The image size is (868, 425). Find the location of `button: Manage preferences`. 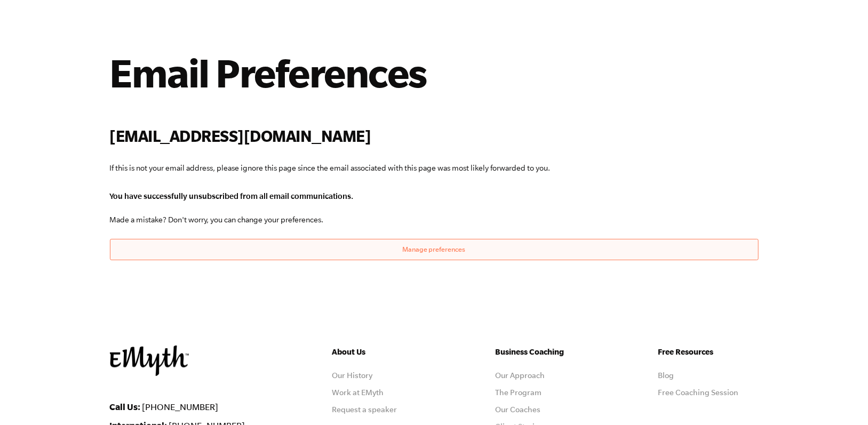

button: Manage preferences is located at coordinates (434, 250).